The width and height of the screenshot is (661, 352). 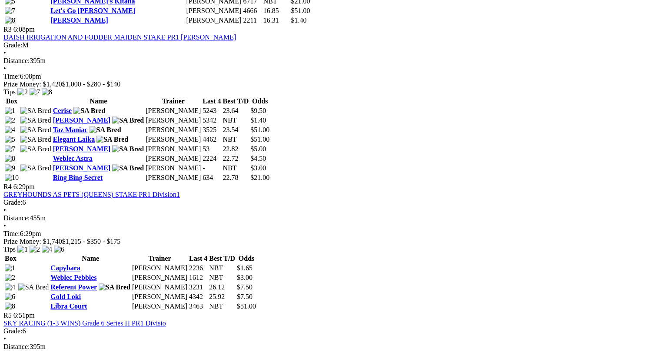 What do you see at coordinates (12, 101) in the screenshot?
I see `span: Box` at bounding box center [12, 101].